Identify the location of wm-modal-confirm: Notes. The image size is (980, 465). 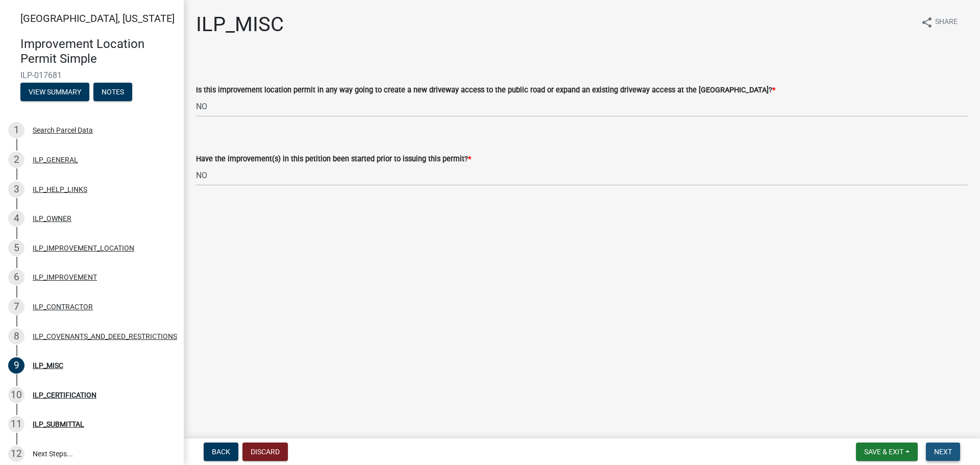
(113, 92).